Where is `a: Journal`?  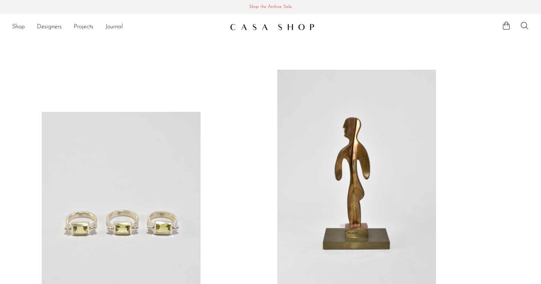 a: Journal is located at coordinates (114, 27).